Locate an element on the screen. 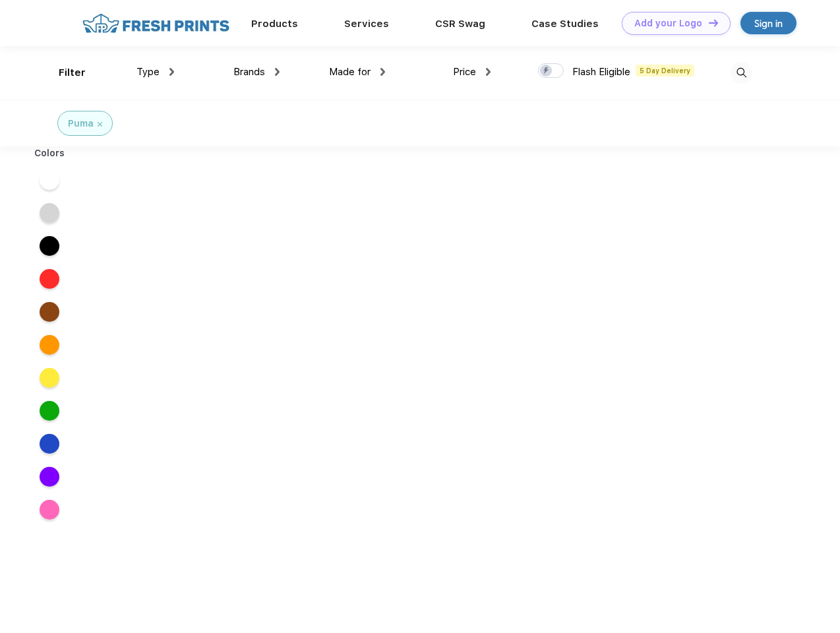 This screenshot has width=840, height=633. div: Filter is located at coordinates (72, 73).